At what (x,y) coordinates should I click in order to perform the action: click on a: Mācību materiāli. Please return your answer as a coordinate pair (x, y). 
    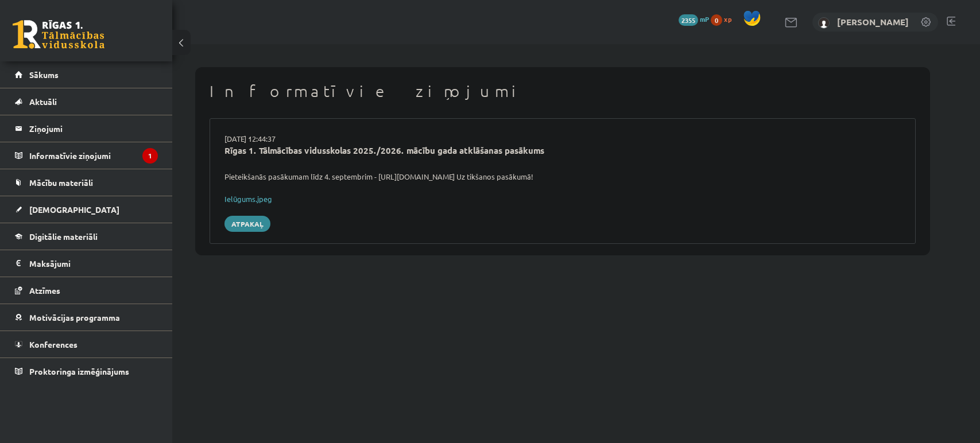
    Looking at the image, I should click on (86, 183).